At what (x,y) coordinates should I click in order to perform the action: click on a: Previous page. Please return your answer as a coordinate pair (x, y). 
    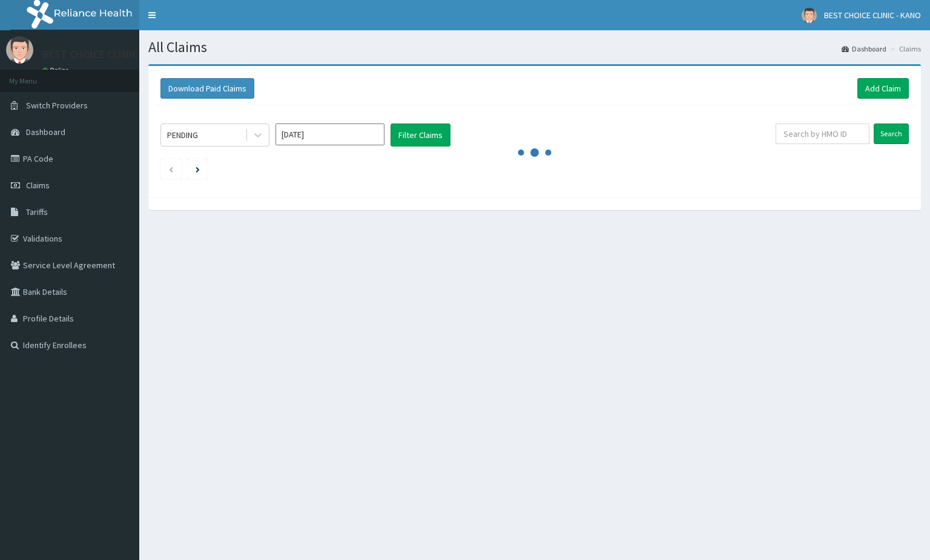
    Looking at the image, I should click on (171, 169).